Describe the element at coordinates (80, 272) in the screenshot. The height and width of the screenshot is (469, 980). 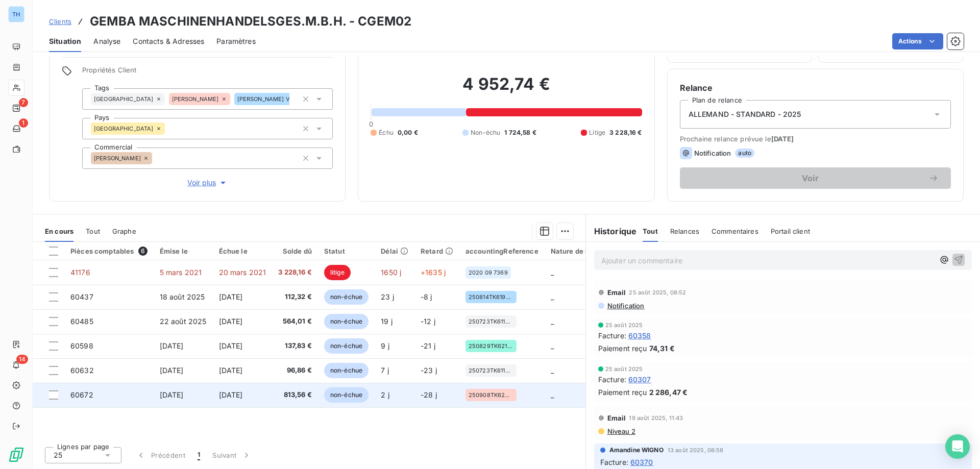
I see `span: 41176` at that location.